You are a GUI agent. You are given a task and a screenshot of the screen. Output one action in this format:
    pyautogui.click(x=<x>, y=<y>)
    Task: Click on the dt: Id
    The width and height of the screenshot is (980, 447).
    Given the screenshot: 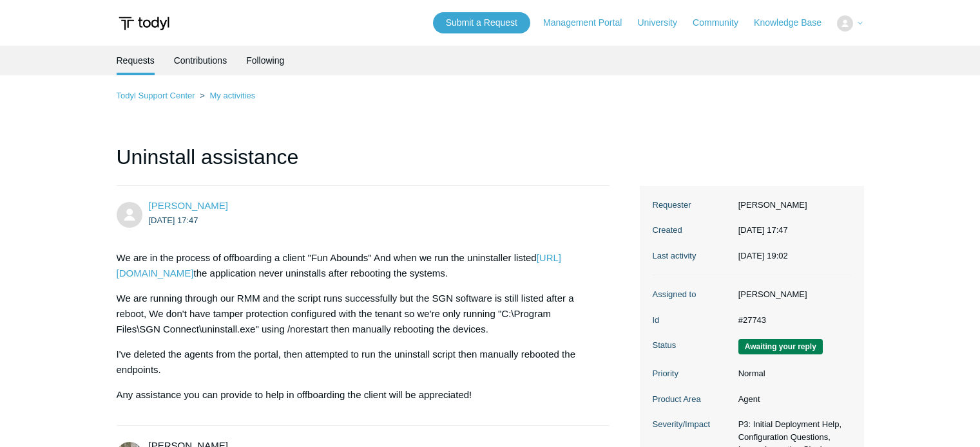 What is the action you would take?
    pyautogui.click(x=692, y=320)
    